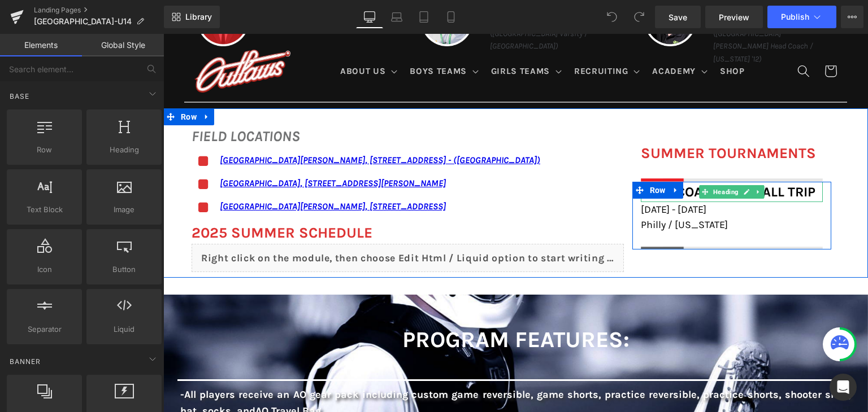 The height and width of the screenshot is (412, 868). Describe the element at coordinates (677, 17) in the screenshot. I see `span: Save` at that location.